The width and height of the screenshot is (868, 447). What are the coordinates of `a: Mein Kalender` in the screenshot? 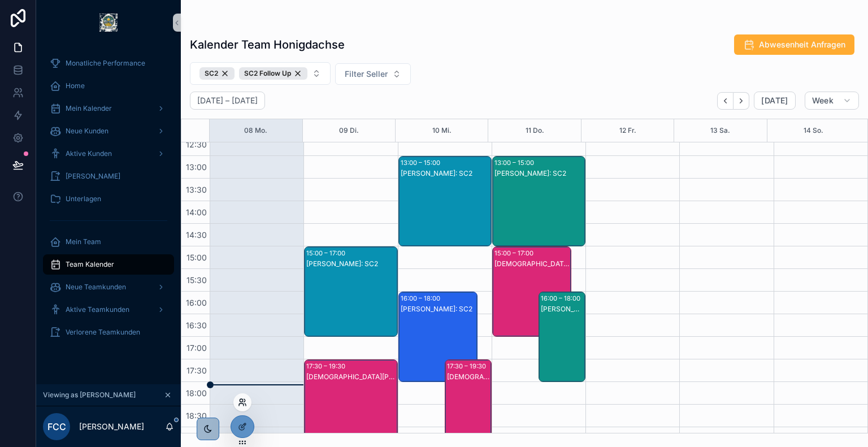 It's located at (109, 108).